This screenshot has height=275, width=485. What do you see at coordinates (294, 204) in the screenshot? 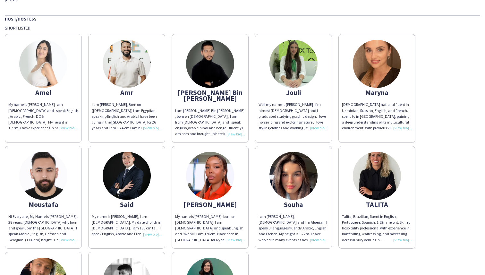
I see `div: Souha` at bounding box center [294, 204].